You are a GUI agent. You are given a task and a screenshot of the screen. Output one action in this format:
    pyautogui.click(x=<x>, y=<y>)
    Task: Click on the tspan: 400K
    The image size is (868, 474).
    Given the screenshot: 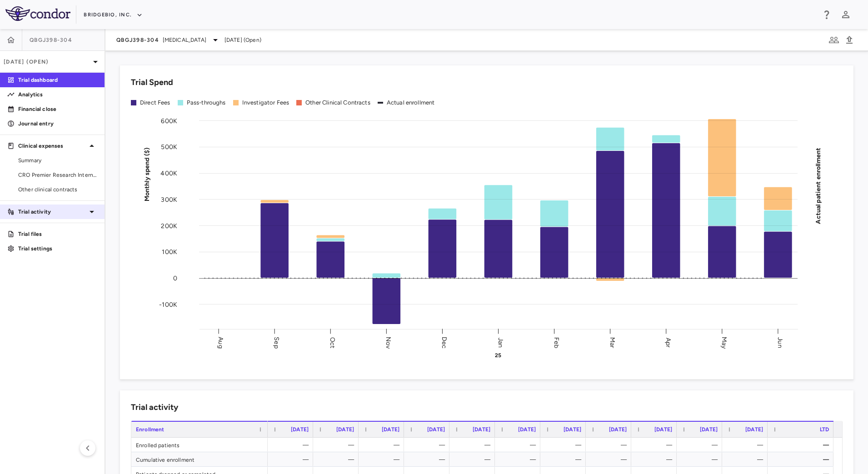 What is the action you would take?
    pyautogui.click(x=169, y=173)
    